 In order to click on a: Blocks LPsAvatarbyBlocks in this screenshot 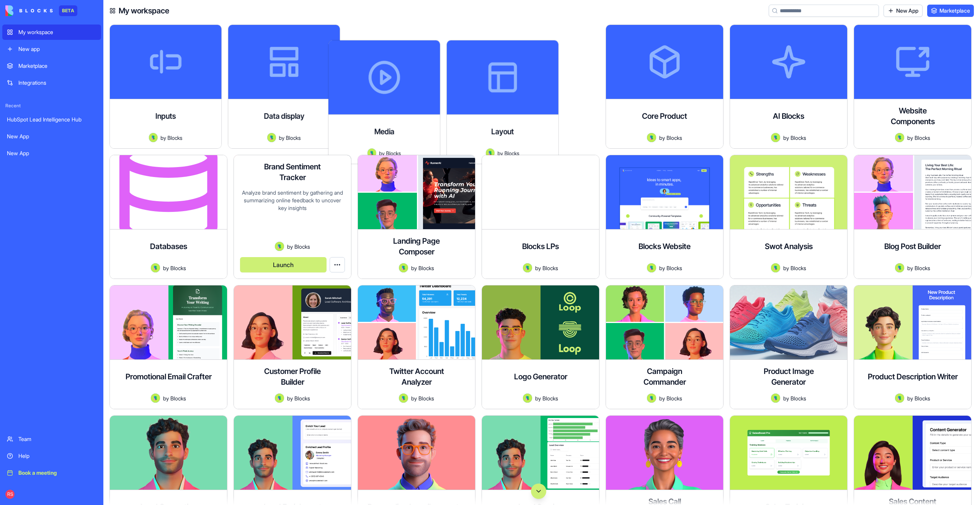, I will do `click(541, 217)`.